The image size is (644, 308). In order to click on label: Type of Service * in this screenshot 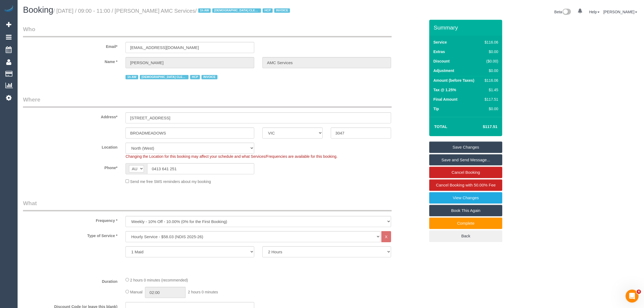, I will do `click(70, 235)`.